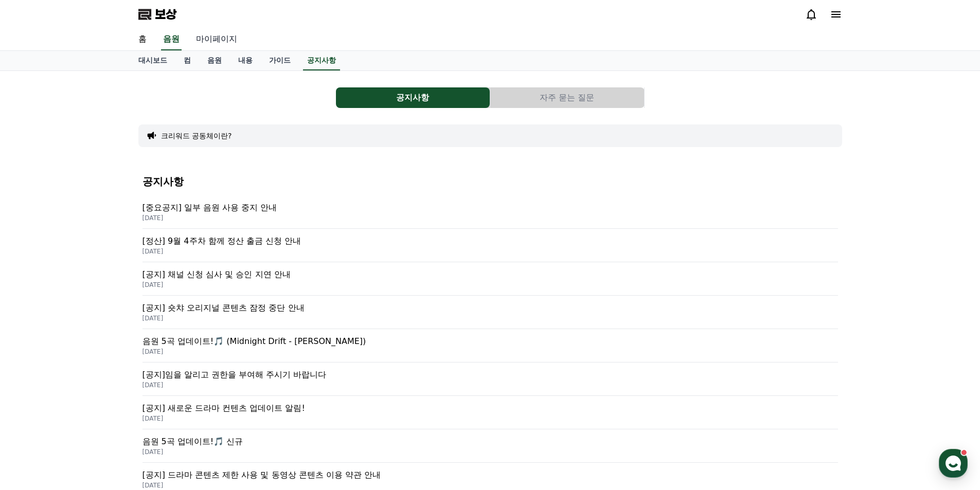 This screenshot has height=490, width=980. What do you see at coordinates (567, 97) in the screenshot?
I see `button: 자주 묻는 질문` at bounding box center [567, 97].